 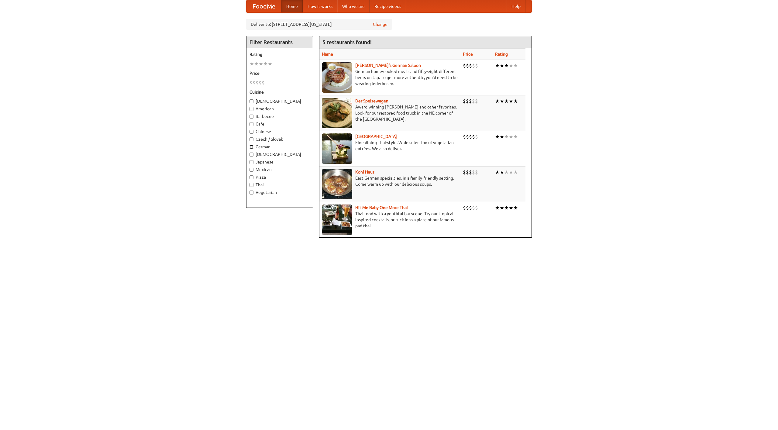 What do you see at coordinates (279, 132) in the screenshot?
I see `label: Chinese` at bounding box center [279, 132].